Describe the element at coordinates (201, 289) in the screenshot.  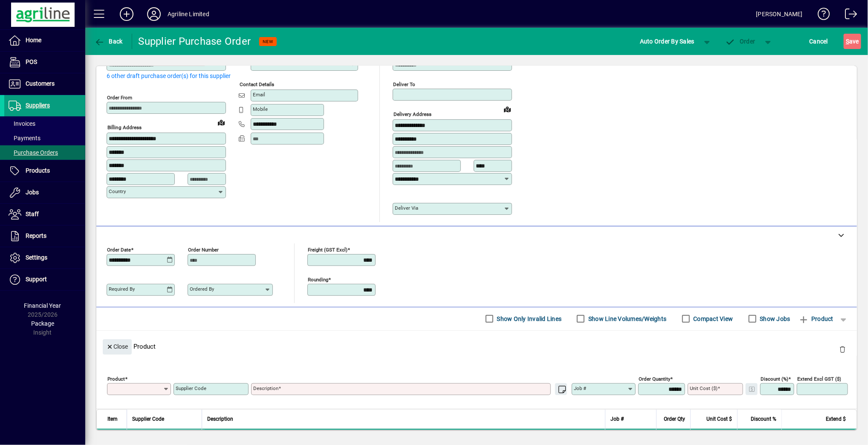
I see `mat-label: Ordered by` at that location.